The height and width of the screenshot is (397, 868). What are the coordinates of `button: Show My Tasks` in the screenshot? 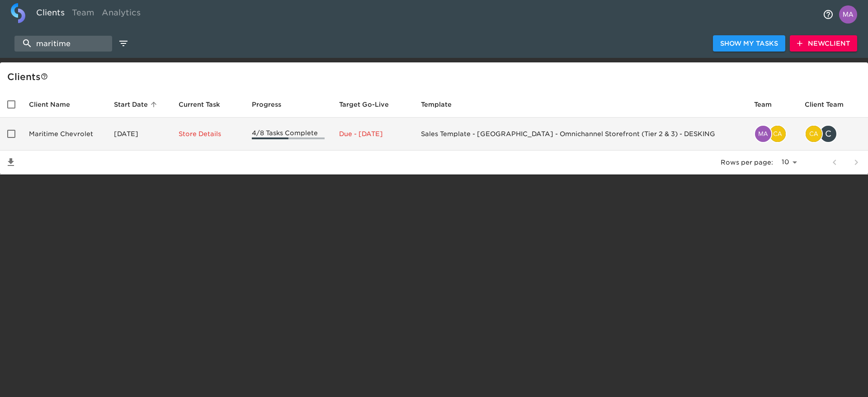 It's located at (749, 43).